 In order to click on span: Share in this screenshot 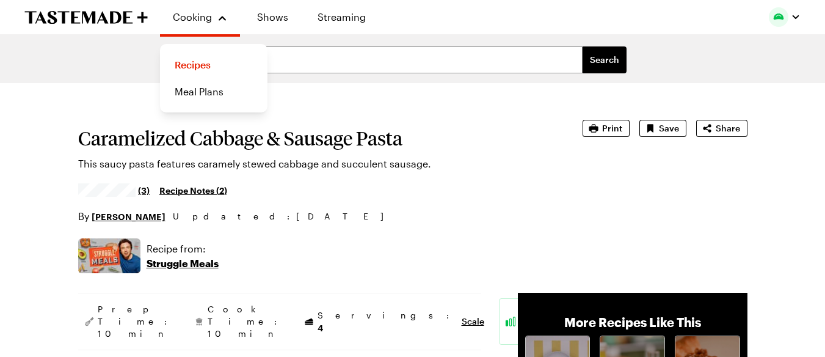, I will do `click(728, 128)`.